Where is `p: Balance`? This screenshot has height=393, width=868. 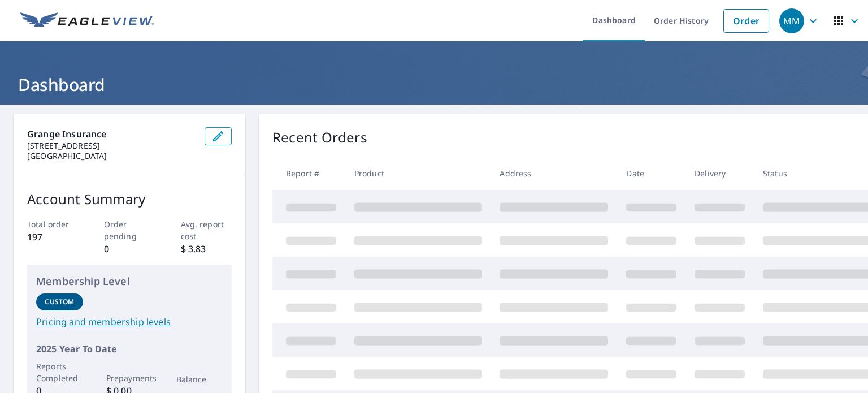
p: Balance is located at coordinates (199, 379).